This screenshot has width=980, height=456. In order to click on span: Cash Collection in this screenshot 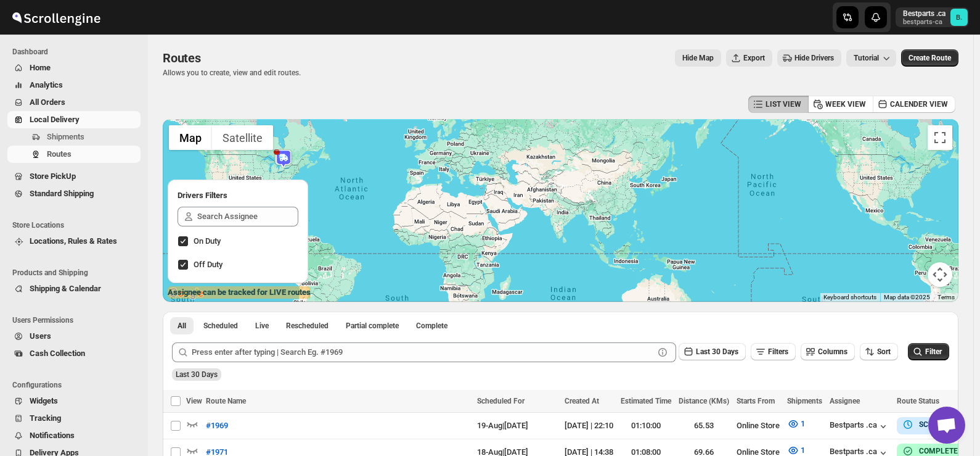, I will do `click(57, 353)`.